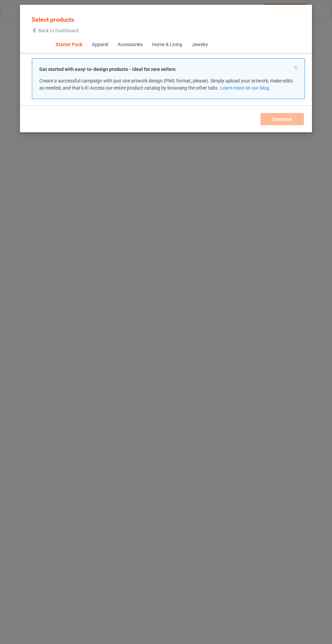 This screenshot has width=332, height=644. Describe the element at coordinates (99, 45) in the screenshot. I see `div: Apparel` at that location.